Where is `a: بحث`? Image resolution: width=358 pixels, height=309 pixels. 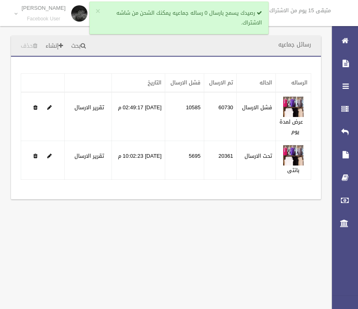
a: بحث is located at coordinates (79, 46).